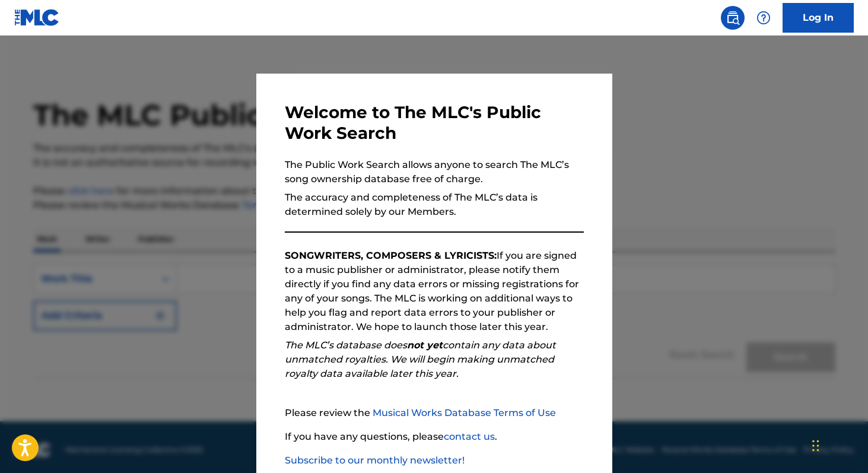 Image resolution: width=868 pixels, height=473 pixels. I want to click on img: search, so click(733, 18).